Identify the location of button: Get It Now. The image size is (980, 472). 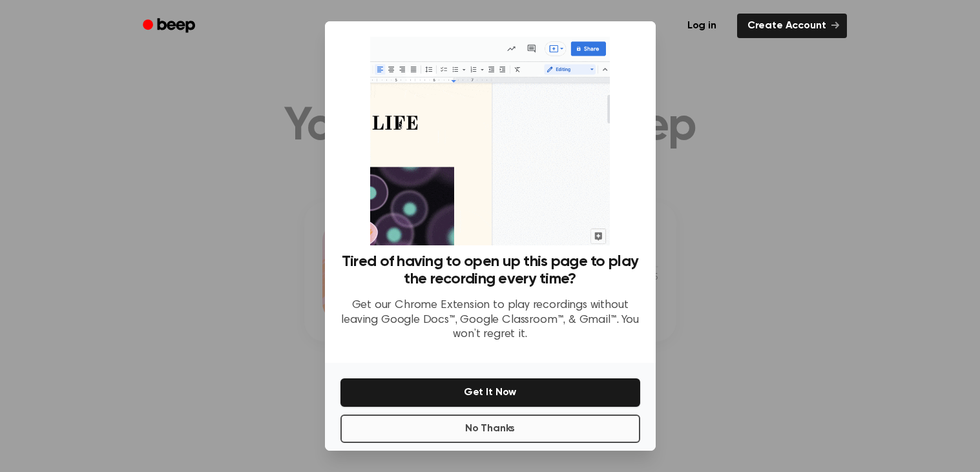
(490, 392).